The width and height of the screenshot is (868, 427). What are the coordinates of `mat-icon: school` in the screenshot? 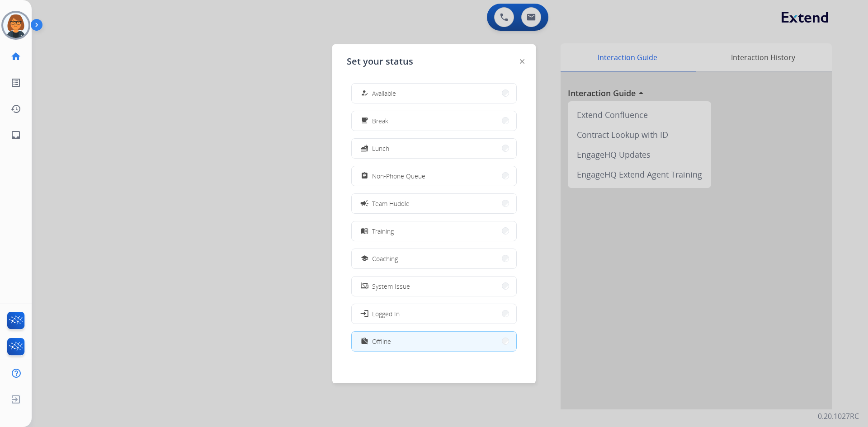 It's located at (364, 258).